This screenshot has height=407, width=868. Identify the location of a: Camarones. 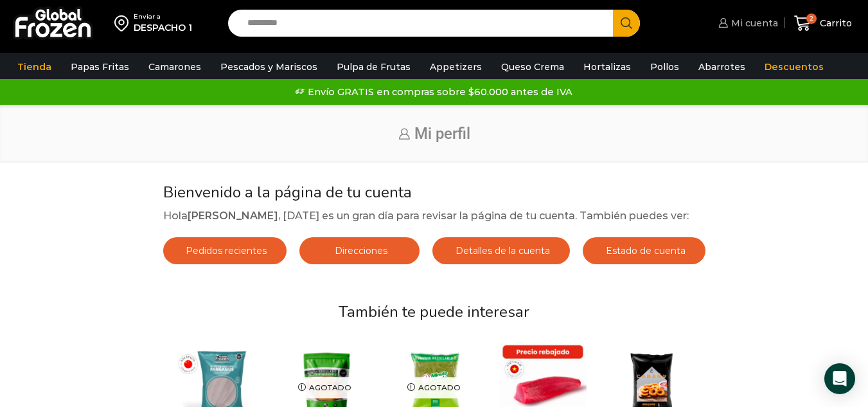
(175, 67).